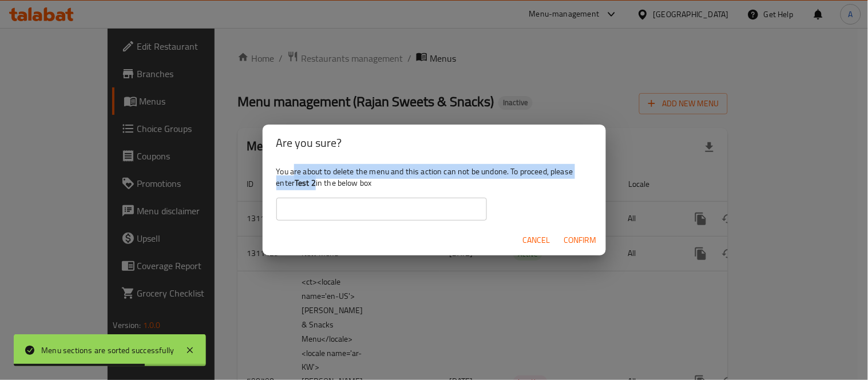  Describe the element at coordinates (108, 351) in the screenshot. I see `div: Menu sections are sorted successfully` at that location.